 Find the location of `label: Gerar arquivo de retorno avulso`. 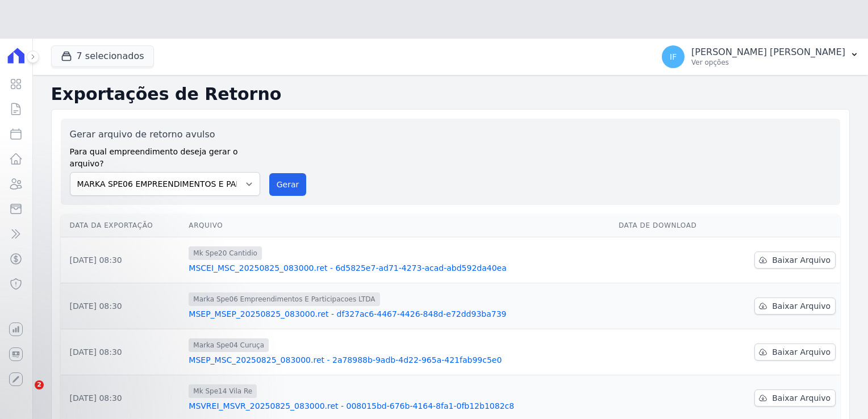

label: Gerar arquivo de retorno avulso is located at coordinates (165, 134).